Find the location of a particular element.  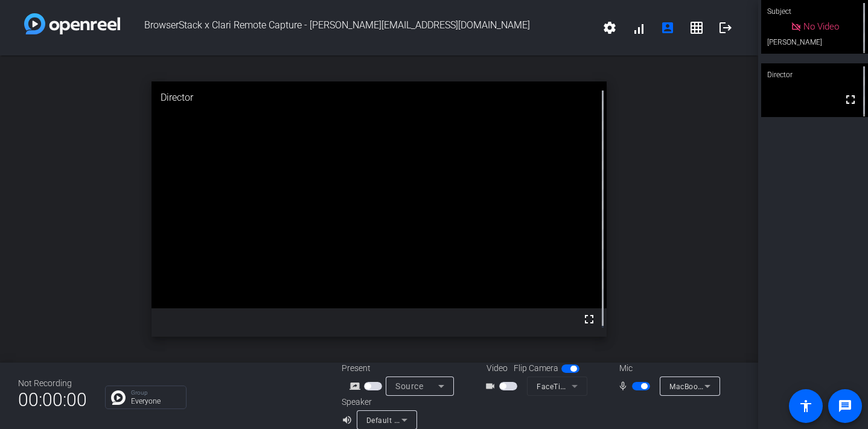

img: Chat Icon is located at coordinates (118, 398).